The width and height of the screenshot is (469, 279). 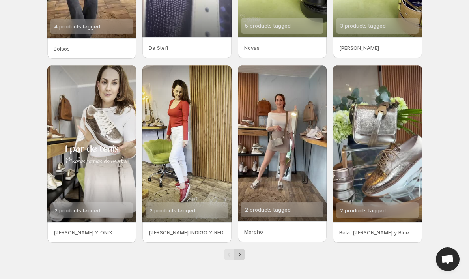 What do you see at coordinates (363, 26) in the screenshot?
I see `span: 3 products tagged` at bounding box center [363, 26].